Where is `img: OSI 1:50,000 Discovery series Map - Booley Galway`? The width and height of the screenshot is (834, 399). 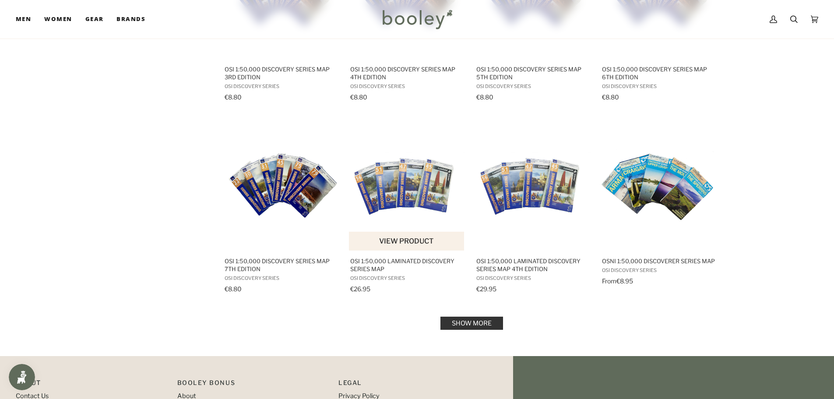
img: OSI 1:50,000 Discovery series Map - Booley Galway is located at coordinates (281, 185).